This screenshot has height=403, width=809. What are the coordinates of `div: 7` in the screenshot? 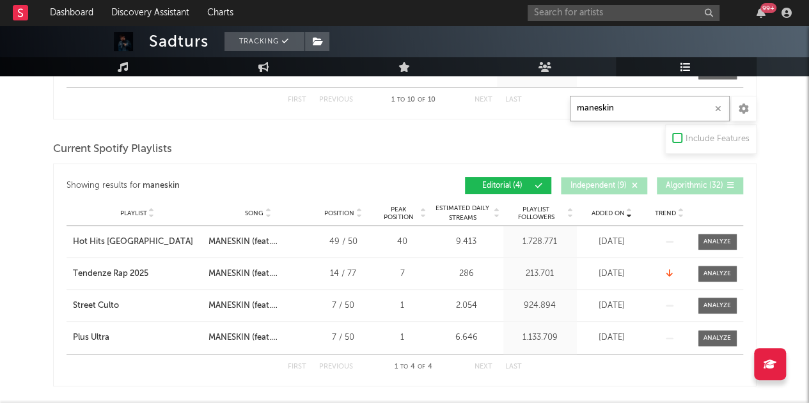 It's located at (402, 274).